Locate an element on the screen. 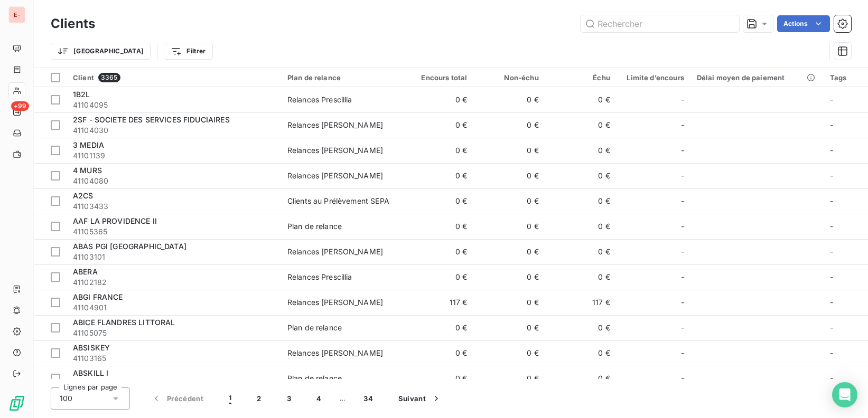 The image size is (868, 418). span: ABICE FLANDRES LITTORAL is located at coordinates (124, 323).